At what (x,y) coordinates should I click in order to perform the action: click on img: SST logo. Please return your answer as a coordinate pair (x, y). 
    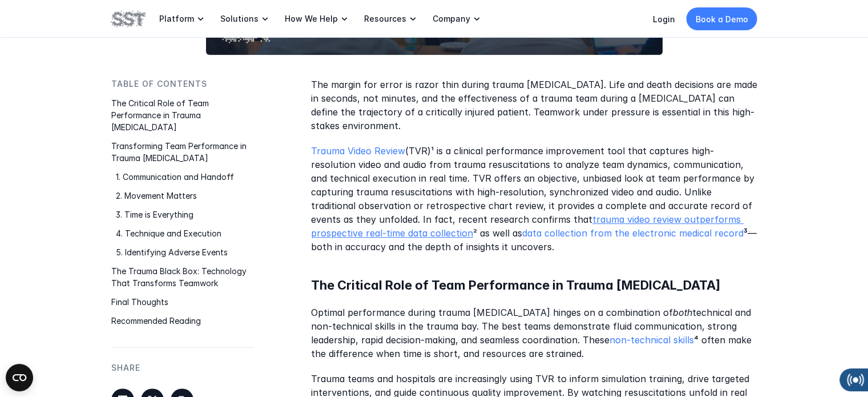
    Looking at the image, I should click on (128, 19).